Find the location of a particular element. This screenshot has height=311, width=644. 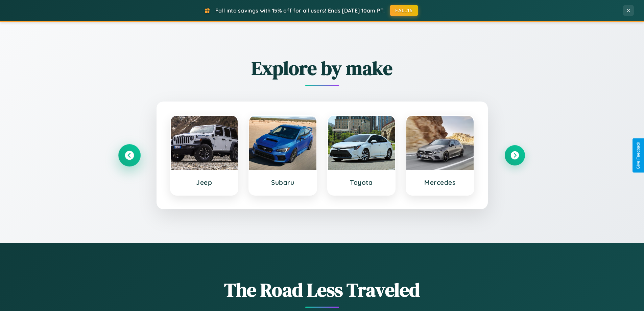

button: FALL15 is located at coordinates (404, 10).